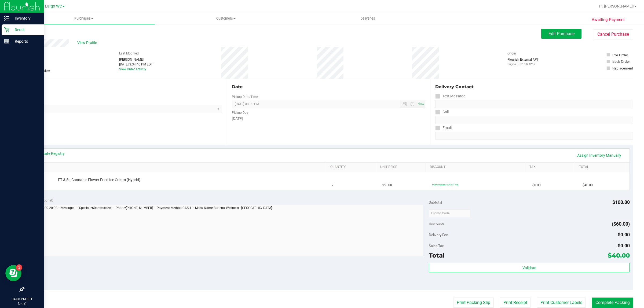 The width and height of the screenshot is (644, 308). I want to click on p: Original ID: 316424265, so click(522, 64).